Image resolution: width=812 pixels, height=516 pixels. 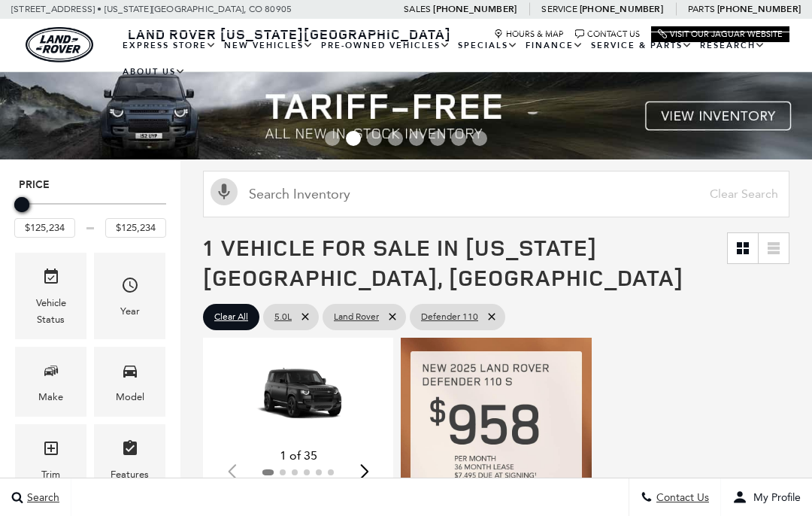 What do you see at coordinates (607, 34) in the screenshot?
I see `a: Contact Us` at bounding box center [607, 34].